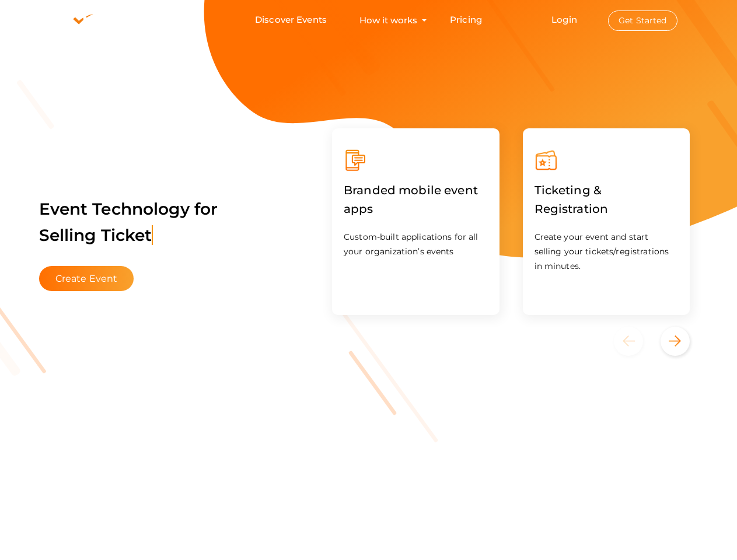 Image resolution: width=737 pixels, height=560 pixels. I want to click on label: Event Technology for, so click(128, 222).